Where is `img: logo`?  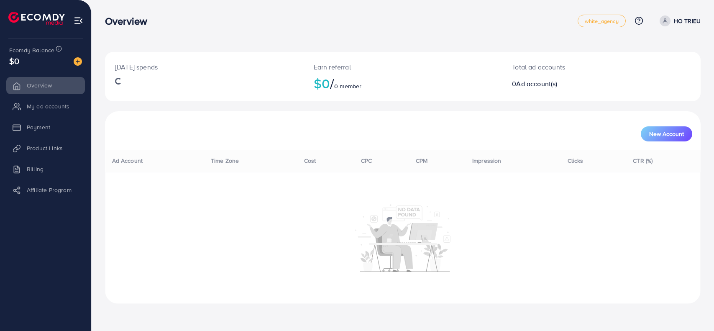
img: logo is located at coordinates (36, 18).